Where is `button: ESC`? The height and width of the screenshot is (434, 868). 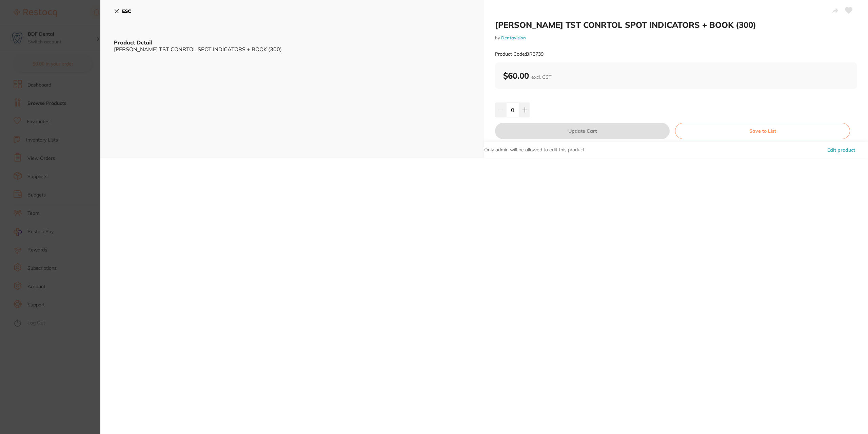 button: ESC is located at coordinates (122, 11).